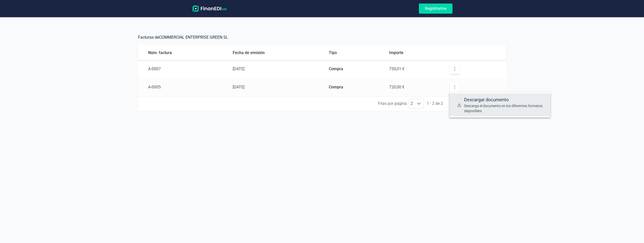  What do you see at coordinates (392, 104) in the screenshot?
I see `span: Filas por página` at bounding box center [392, 104].